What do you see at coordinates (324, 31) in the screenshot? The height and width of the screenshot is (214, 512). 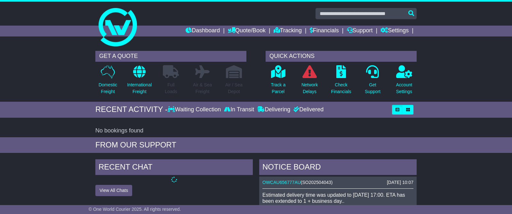 I see `a: Financials` at bounding box center [324, 31].